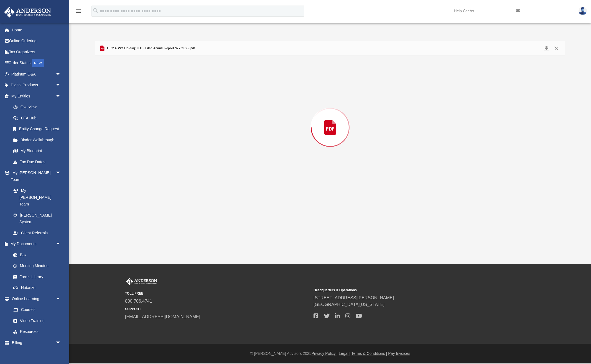 The image size is (591, 364). I want to click on a: Binder Walkthrough, so click(39, 140).